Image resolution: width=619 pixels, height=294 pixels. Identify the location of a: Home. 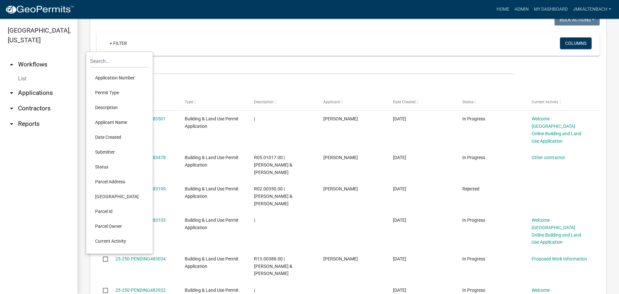
(503, 9).